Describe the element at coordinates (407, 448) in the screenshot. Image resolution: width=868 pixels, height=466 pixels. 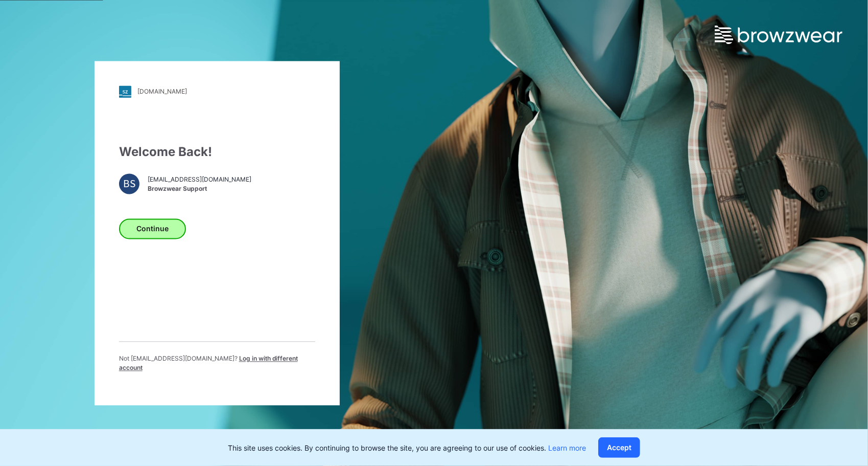
I see `p: This site uses cookies. By continuing to browse the site, you are agreeing to our use of cookies.` at that location.